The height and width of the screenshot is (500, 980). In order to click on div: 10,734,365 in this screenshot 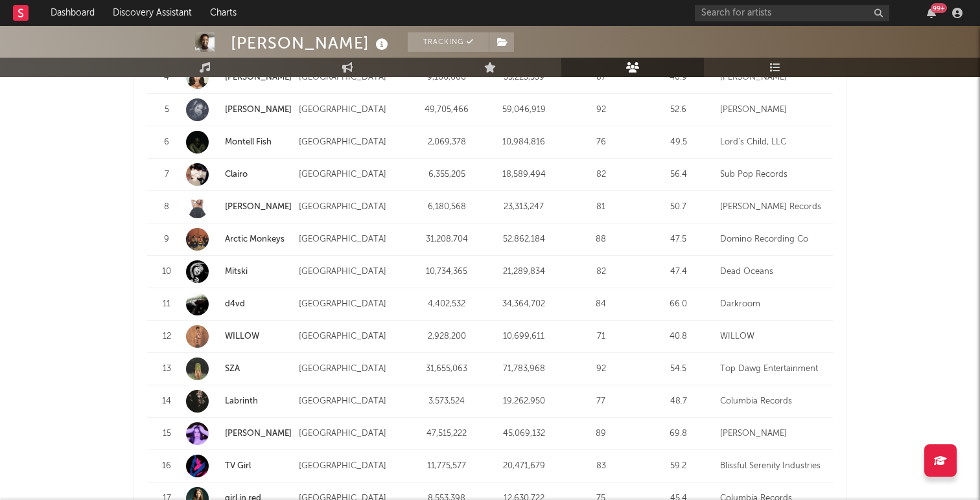, I will do `click(447, 272)`.